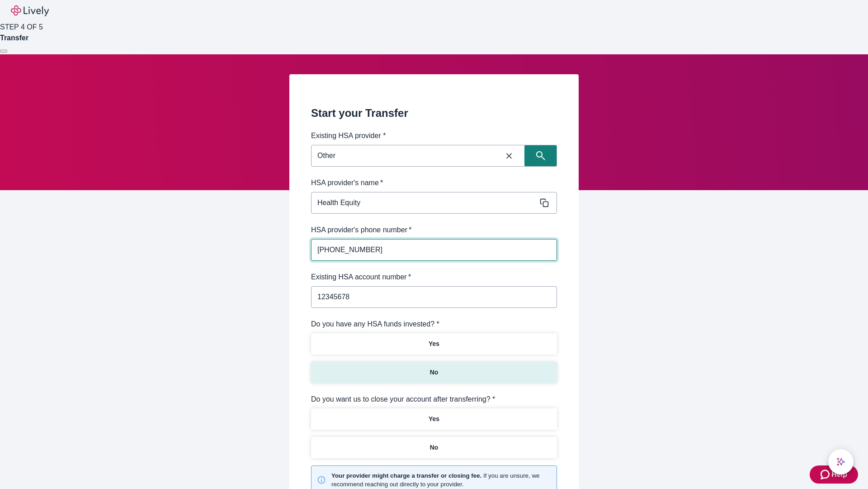  Describe the element at coordinates (403, 399) in the screenshot. I see `label: Do you want us to close your account after transferring? *` at that location.